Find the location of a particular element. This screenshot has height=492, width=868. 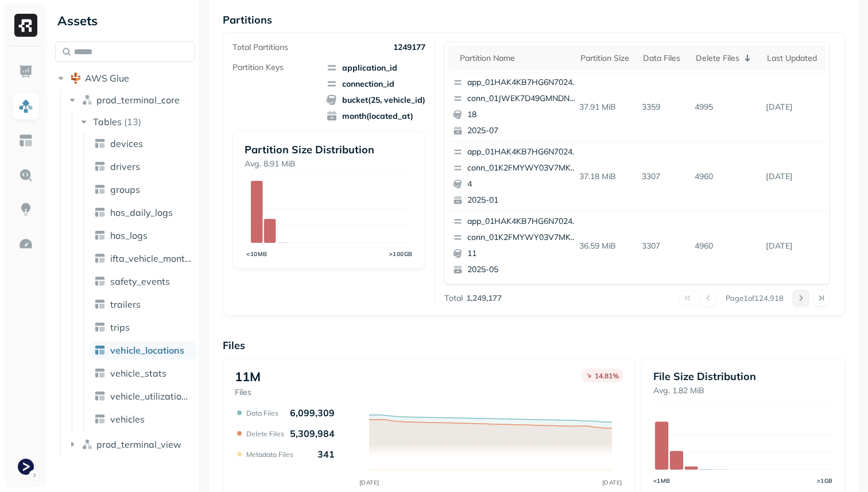

p: Avg. 8.91 MiB is located at coordinates (329, 164).